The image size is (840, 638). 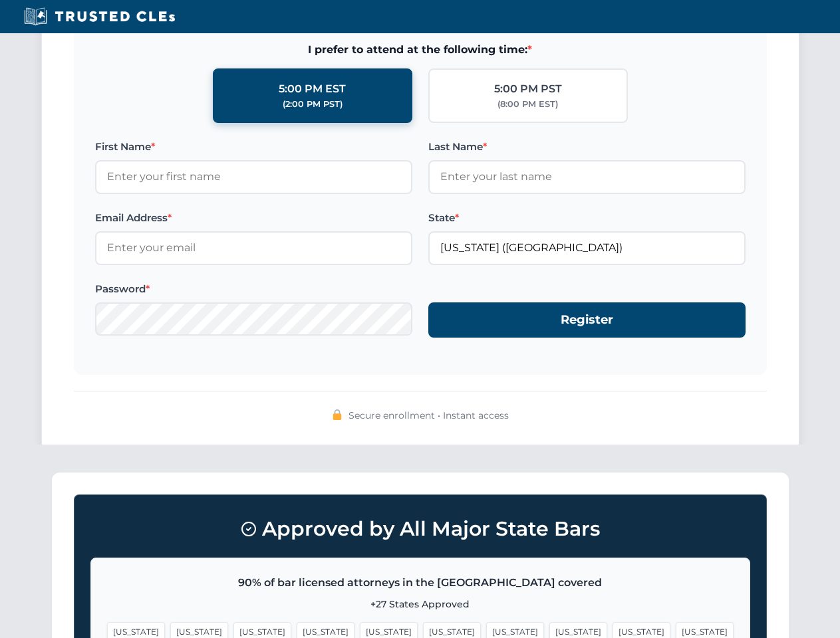 I want to click on label: State, so click(x=587, y=218).